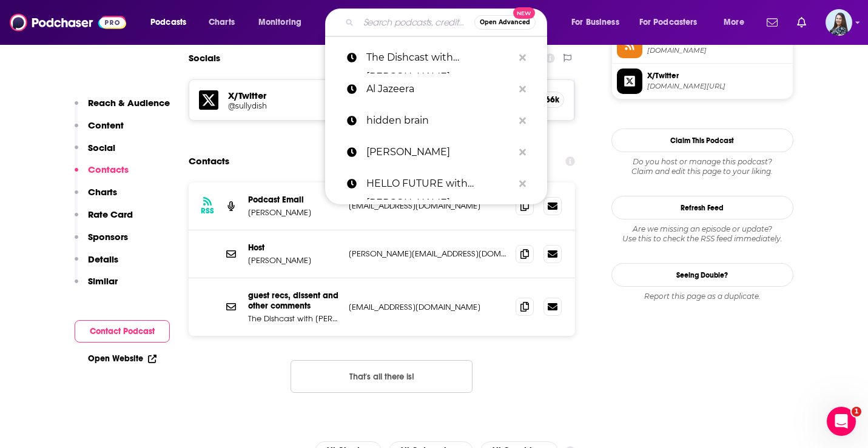 The width and height of the screenshot is (868, 448). What do you see at coordinates (702, 140) in the screenshot?
I see `button: Claim This Podcast` at bounding box center [702, 140].